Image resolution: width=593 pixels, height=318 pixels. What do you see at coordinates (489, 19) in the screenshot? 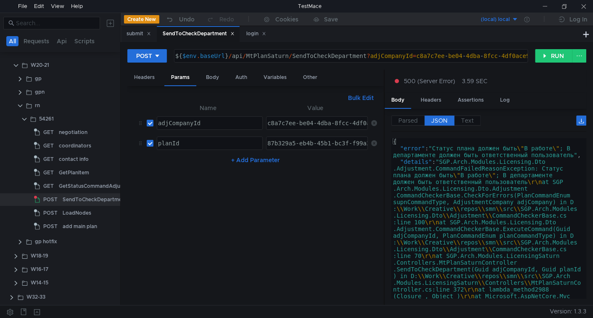
I see `button: (local) local` at bounding box center [489, 19].